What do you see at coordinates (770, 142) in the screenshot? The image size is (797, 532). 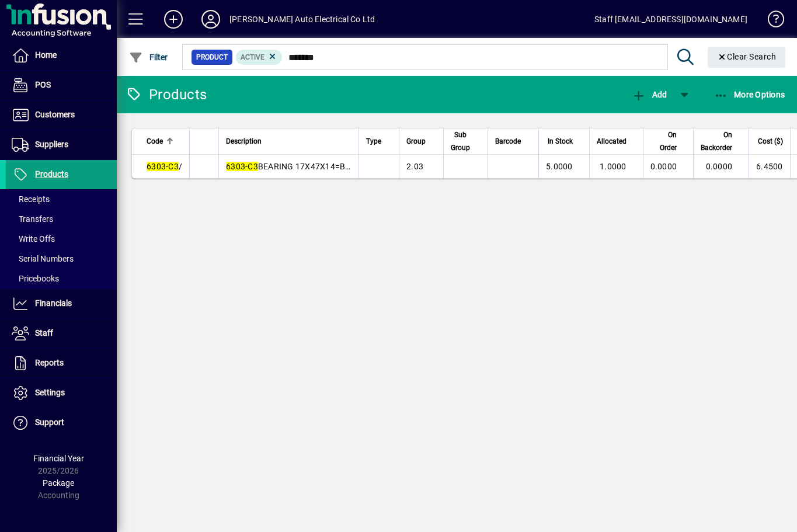 I see `span: Cost ($)` at bounding box center [770, 142].